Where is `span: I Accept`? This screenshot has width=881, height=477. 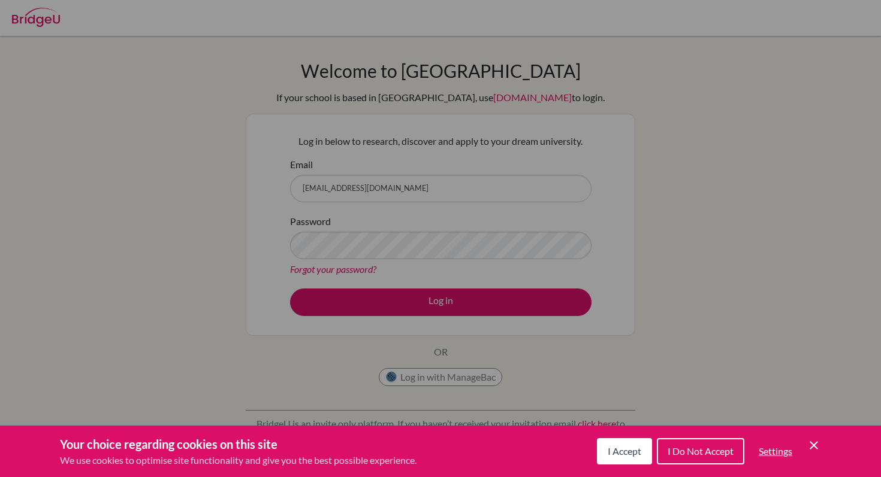
span: I Accept is located at coordinates (624, 451).